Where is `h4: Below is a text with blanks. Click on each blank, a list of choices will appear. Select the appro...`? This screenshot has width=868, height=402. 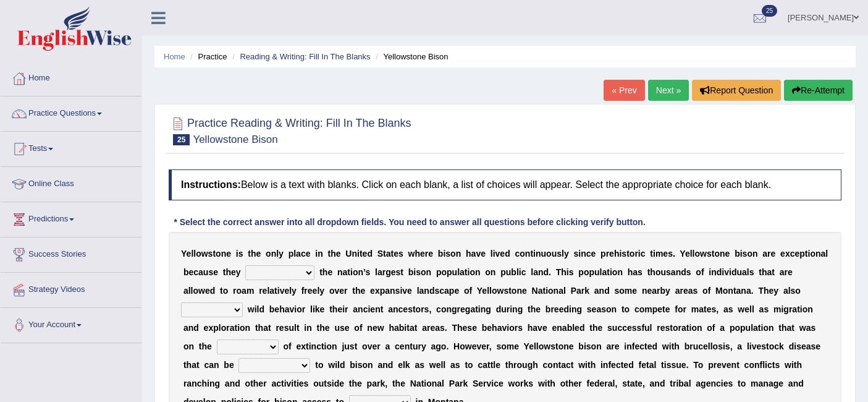
h4: Below is a text with blanks. Click on each blank, a list of choices will appear. Select the appro... is located at coordinates (505, 185).